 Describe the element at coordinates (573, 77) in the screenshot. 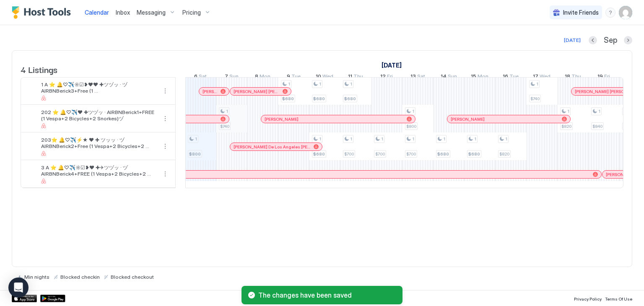

I see `a: September 18, 2025` at that location.